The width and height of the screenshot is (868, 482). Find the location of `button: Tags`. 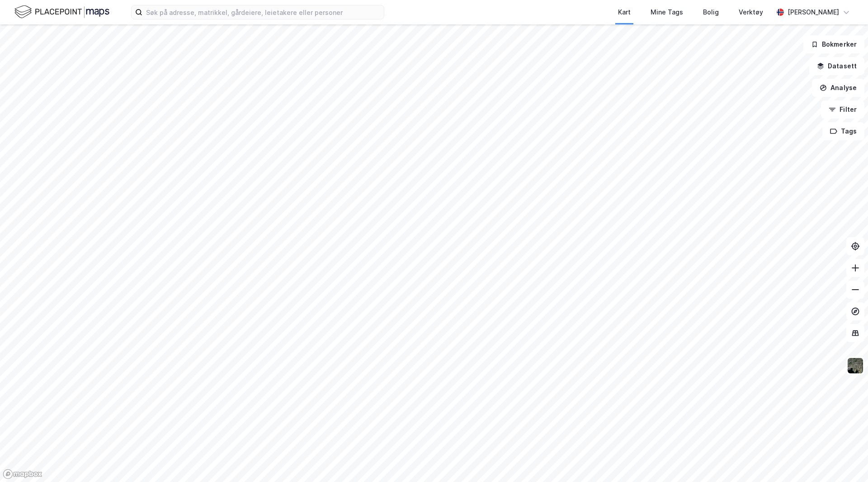

button: Tags is located at coordinates (843, 131).